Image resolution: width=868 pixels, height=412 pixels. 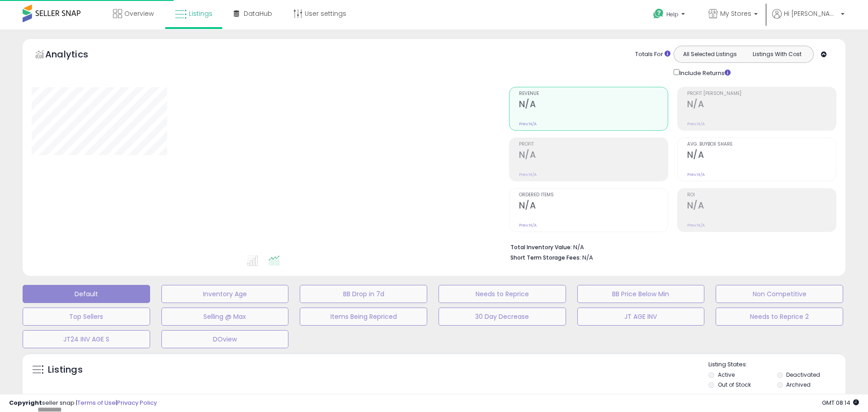 What do you see at coordinates (588, 257) in the screenshot?
I see `span: N/A` at bounding box center [588, 257].